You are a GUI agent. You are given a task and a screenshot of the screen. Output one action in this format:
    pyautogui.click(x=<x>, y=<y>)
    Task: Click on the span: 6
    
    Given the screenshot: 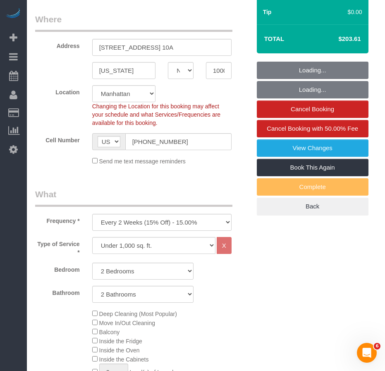 What is the action you would take?
    pyautogui.click(x=377, y=346)
    